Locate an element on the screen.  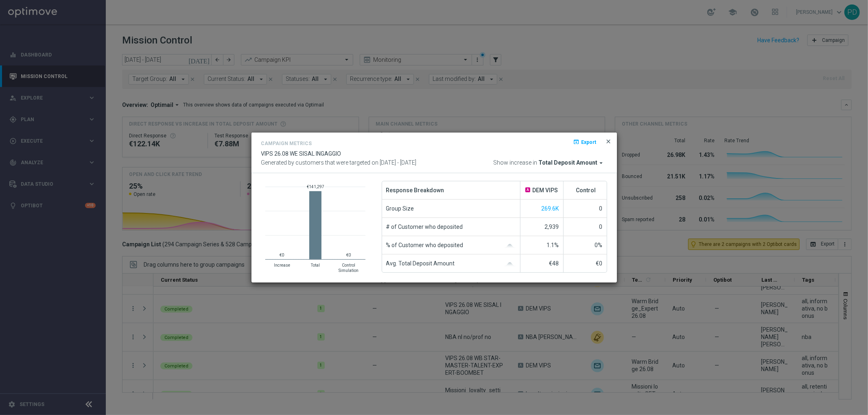
span: Total Deposit Amount is located at coordinates (567, 163).